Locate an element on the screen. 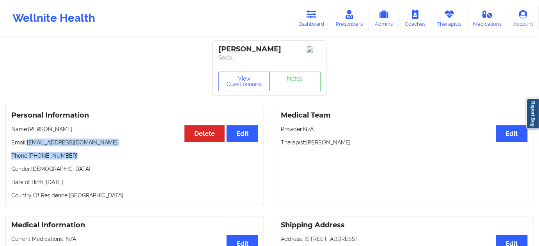  a: Therapists is located at coordinates (449, 18).